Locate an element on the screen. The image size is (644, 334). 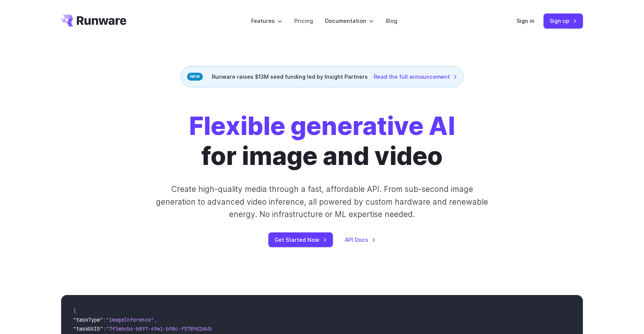
a: Go to / is located at coordinates (94, 21).